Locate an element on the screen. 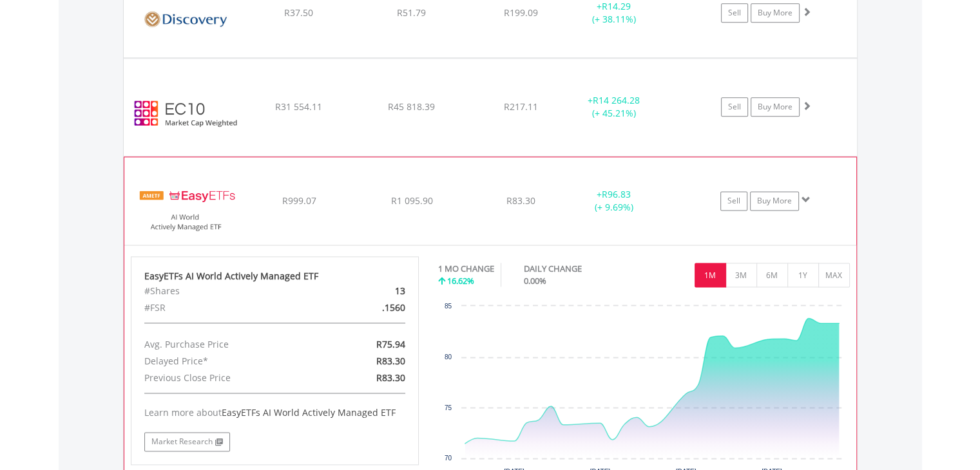 The height and width of the screenshot is (470, 980). div: + (+ 9.69%) is located at coordinates (613, 201).